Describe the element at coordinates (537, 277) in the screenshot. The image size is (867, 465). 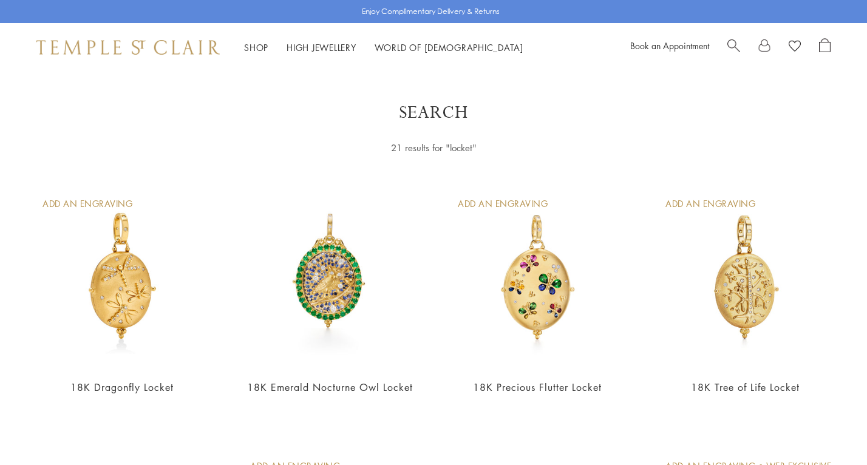
I see `img: 18K Precious Flutter Locket` at that location.